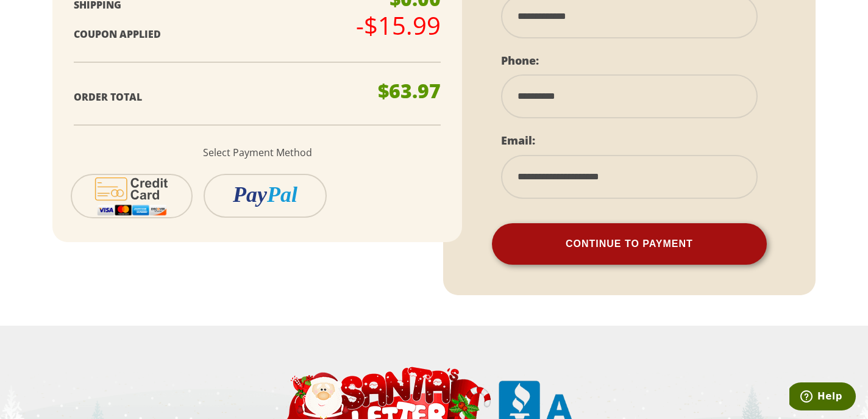  I want to click on p: Order Total, so click(224, 97).